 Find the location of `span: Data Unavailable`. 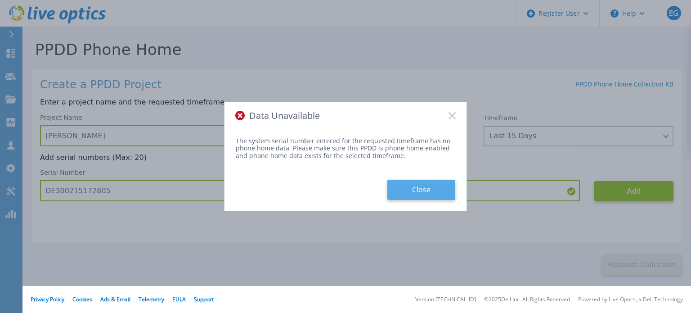

span: Data Unavailable is located at coordinates (284, 115).